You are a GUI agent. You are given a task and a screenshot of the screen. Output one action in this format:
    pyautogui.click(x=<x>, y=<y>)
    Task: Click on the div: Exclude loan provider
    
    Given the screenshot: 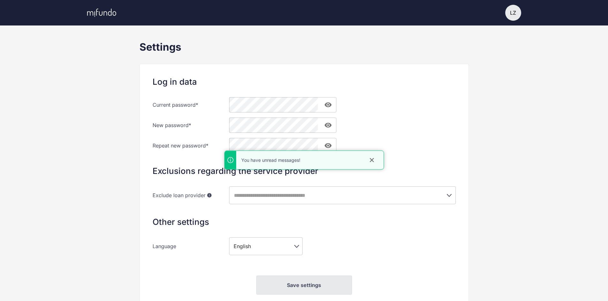 What is the action you would take?
    pyautogui.click(x=191, y=196)
    